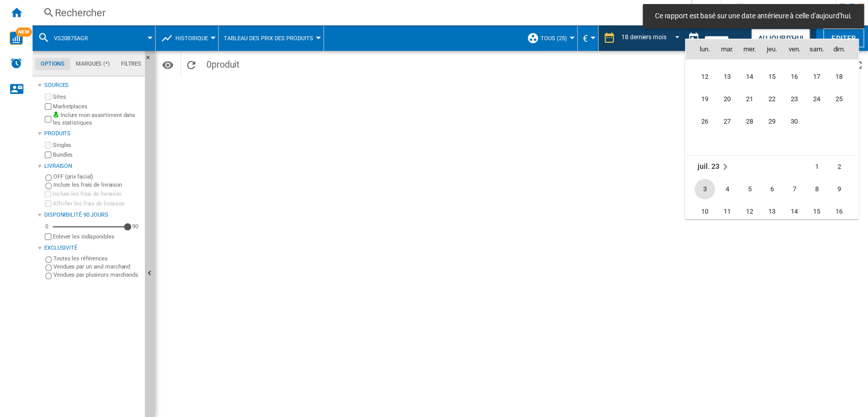 The image size is (868, 417). I want to click on span: 19, so click(705, 99).